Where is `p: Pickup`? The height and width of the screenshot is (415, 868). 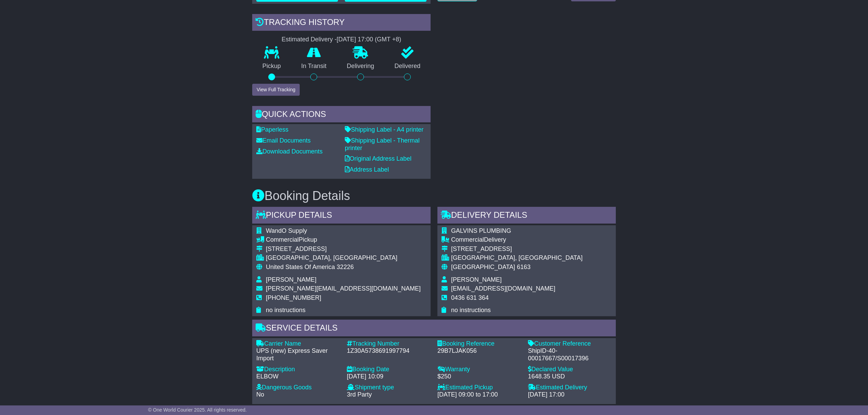 p: Pickup is located at coordinates (272, 67).